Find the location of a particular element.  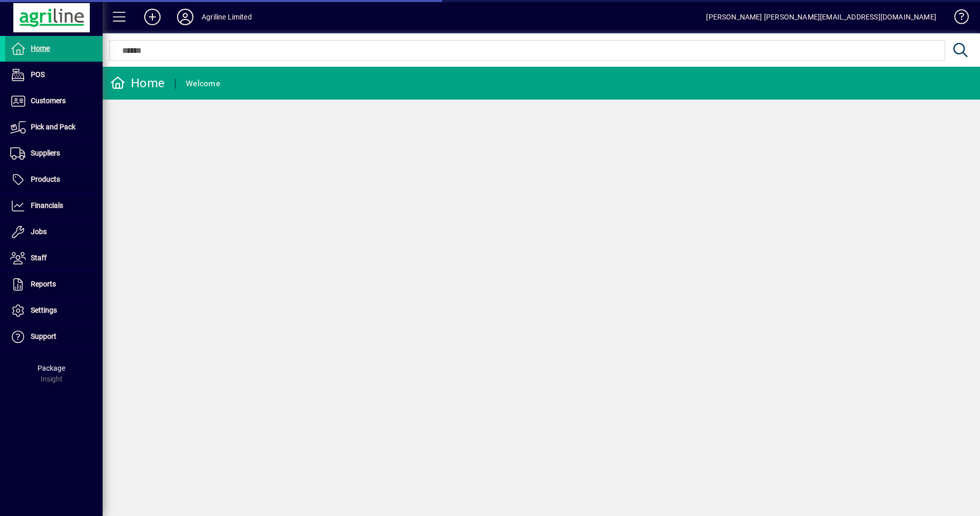

span: Jobs is located at coordinates (39, 232).